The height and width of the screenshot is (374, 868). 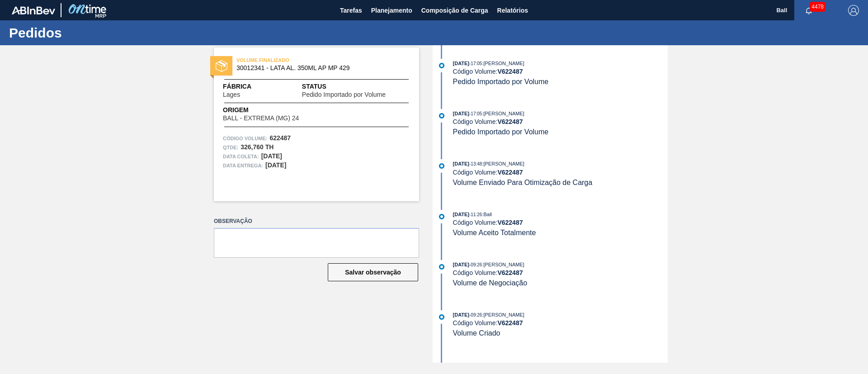 I want to click on img: Logout, so click(x=853, y=11).